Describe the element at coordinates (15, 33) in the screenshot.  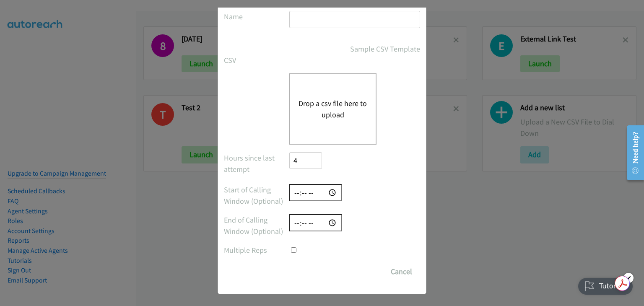
I see `div: Open Resource Center` at that location.